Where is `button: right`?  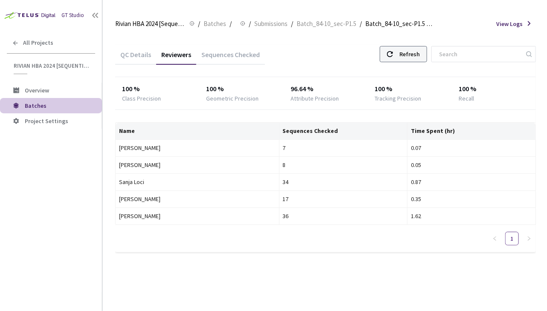 button: right is located at coordinates (529, 239).